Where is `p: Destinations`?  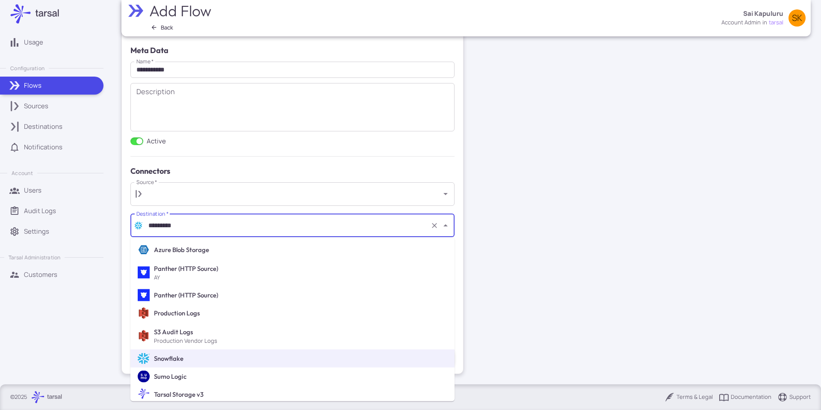 p: Destinations is located at coordinates (43, 127).